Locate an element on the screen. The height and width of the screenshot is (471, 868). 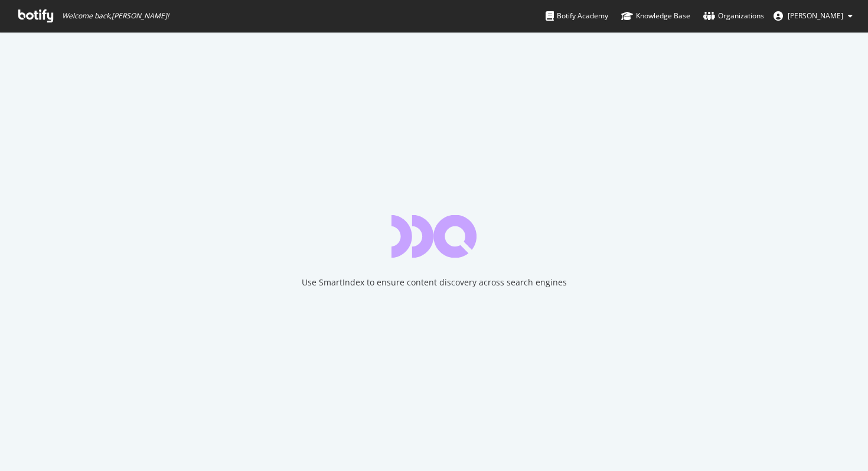
div: Organizations is located at coordinates (734, 16).